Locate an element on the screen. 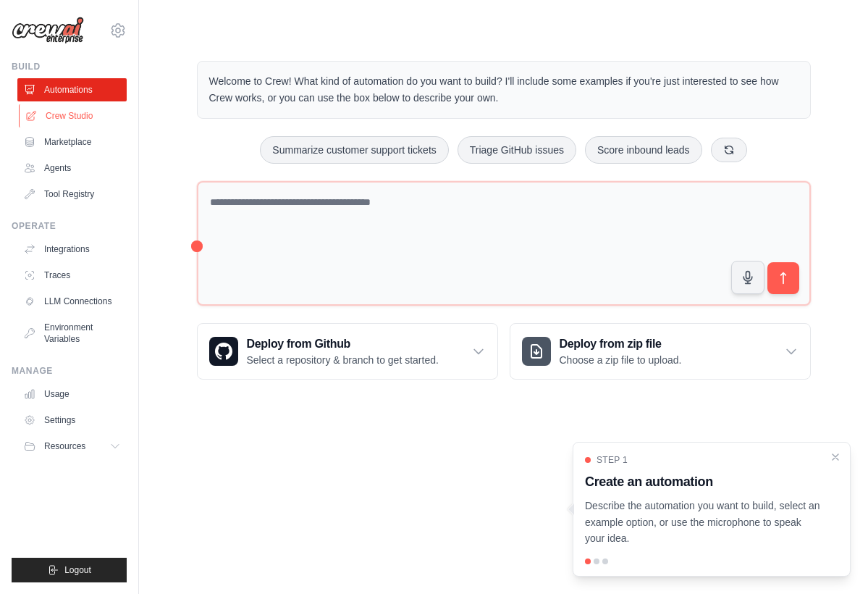 The height and width of the screenshot is (594, 868). a: Tool Registry is located at coordinates (72, 194).